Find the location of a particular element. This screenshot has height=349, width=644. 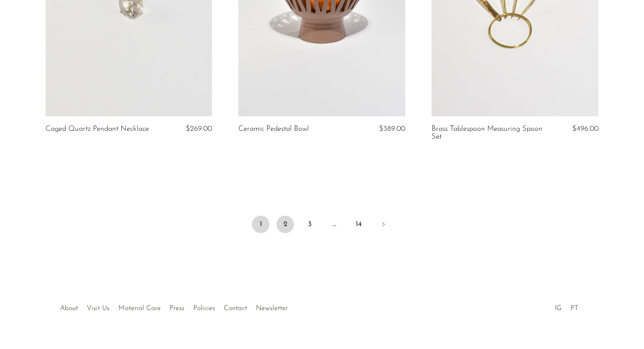

ul: Social Medias is located at coordinates (566, 306).